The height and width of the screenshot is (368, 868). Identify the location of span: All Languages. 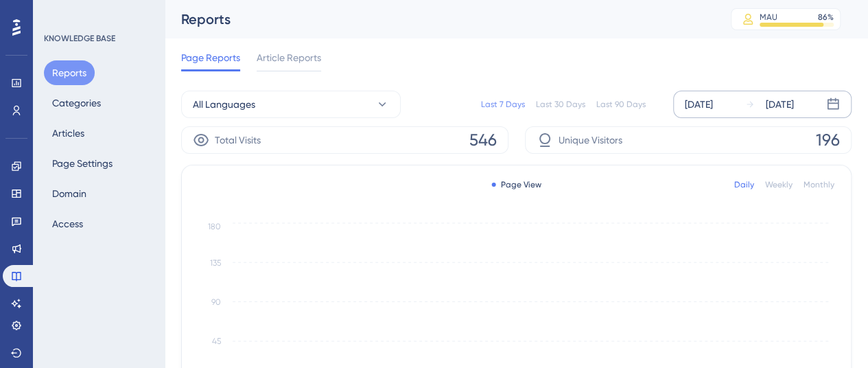
(224, 104).